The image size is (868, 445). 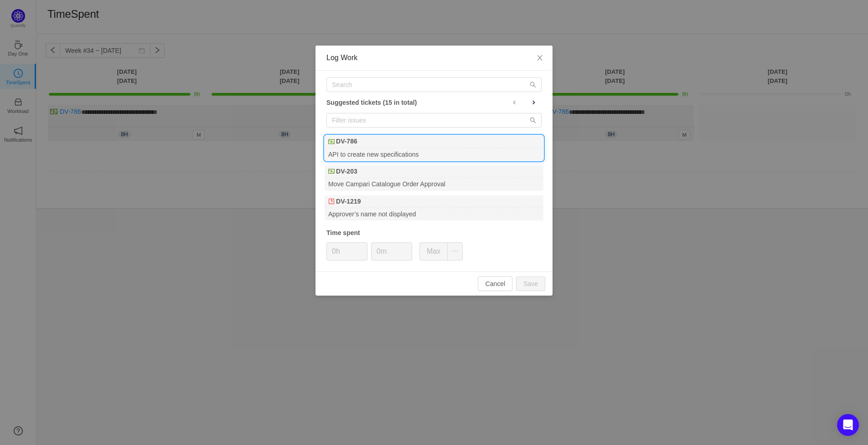 What do you see at coordinates (434, 185) in the screenshot?
I see `div: Move Campari Catalogue Order Approval` at bounding box center [434, 185].